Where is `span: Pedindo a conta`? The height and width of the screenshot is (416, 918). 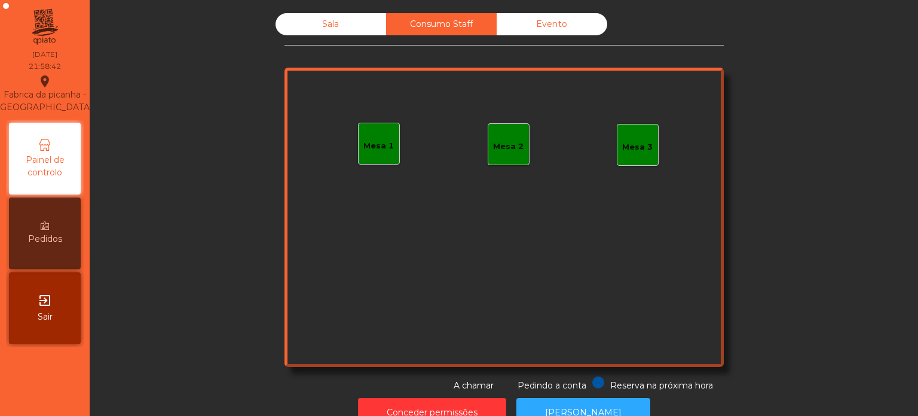 span: Pedindo a conta is located at coordinates (552, 385).